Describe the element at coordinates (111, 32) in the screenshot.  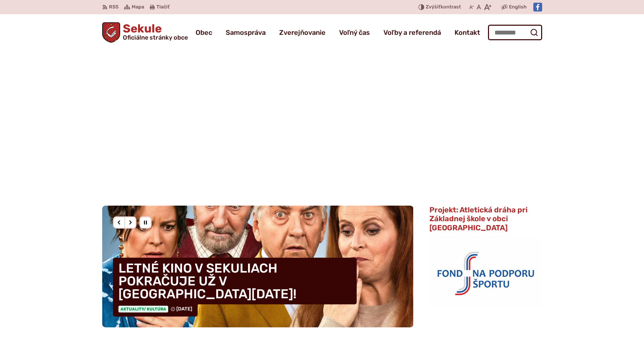
I see `img: Prejsť na domovskú stránku` at that location.